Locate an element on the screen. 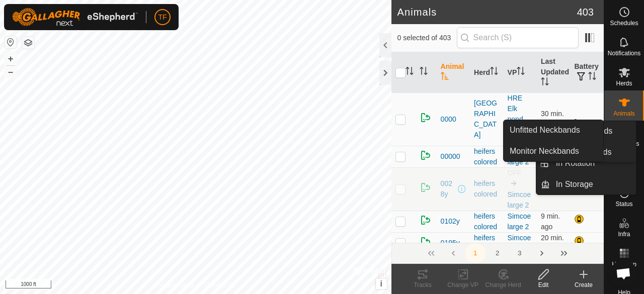 This screenshot has height=294, width=644. a: Monitor Neckbands is located at coordinates (554, 151).